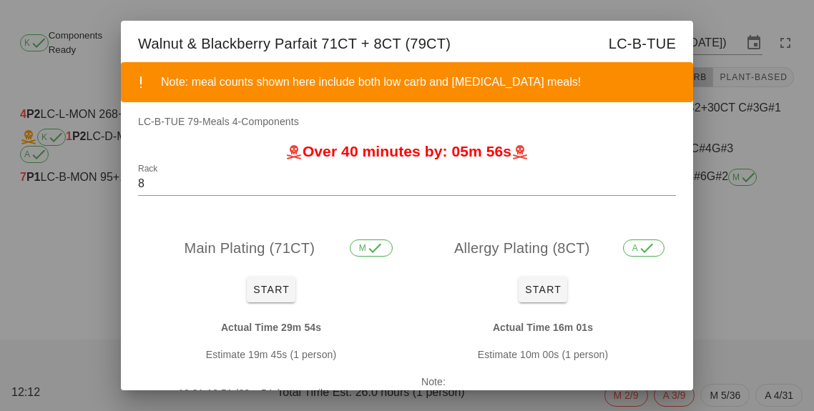  What do you see at coordinates (271, 248) in the screenshot?
I see `div: Main Plating (71CT)` at bounding box center [271, 248].